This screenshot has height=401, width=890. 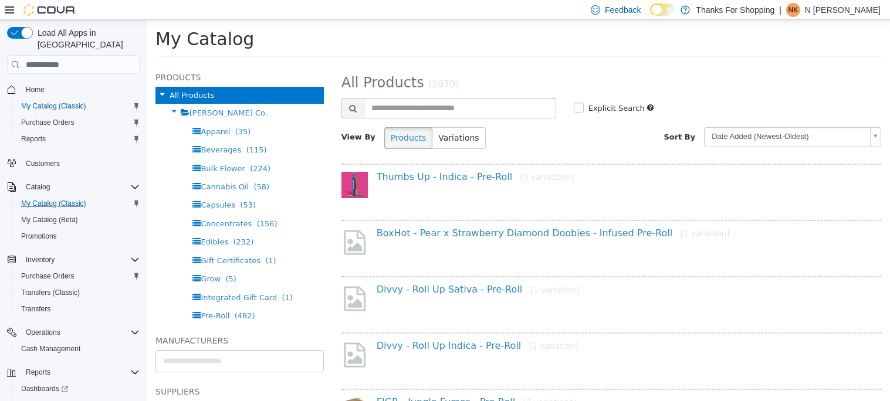 I want to click on button: Transfers, so click(x=78, y=309).